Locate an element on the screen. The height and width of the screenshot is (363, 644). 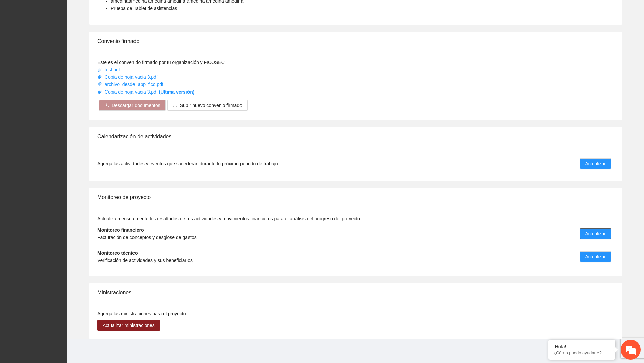
span: uploadSubir nuevo convenio firmado is located at coordinates (207, 105).